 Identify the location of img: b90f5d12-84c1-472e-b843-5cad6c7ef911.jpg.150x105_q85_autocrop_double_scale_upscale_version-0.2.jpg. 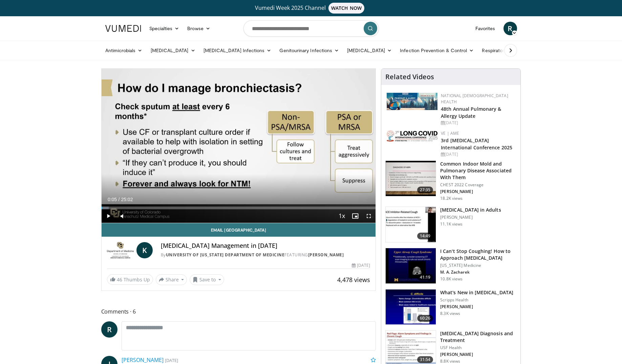
(412, 101).